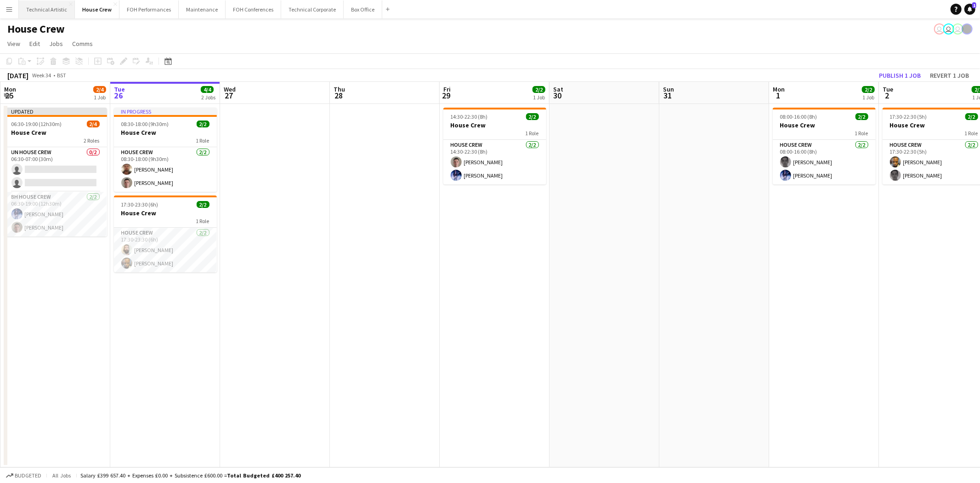 The image size is (980, 483). I want to click on span: Total Budgeted £400 257.40, so click(264, 475).